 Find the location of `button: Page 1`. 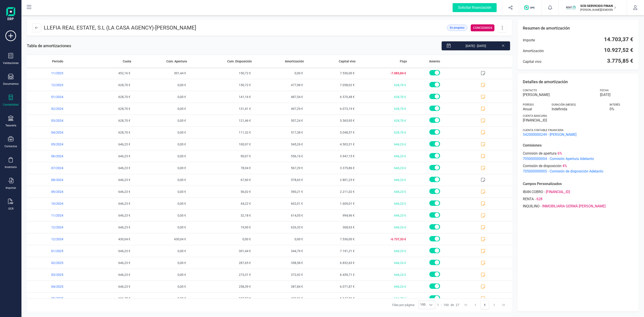

button: Page 1 is located at coordinates (485, 305).